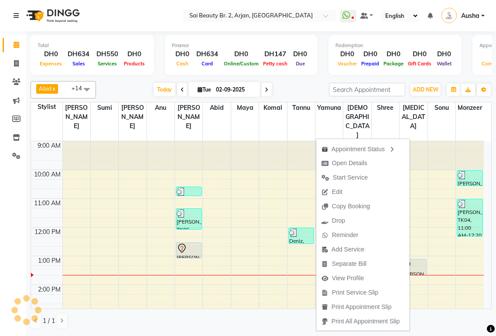 The image size is (496, 336). Describe the element at coordinates (325, 250) in the screenshot. I see `img: add-service.png` at that location.